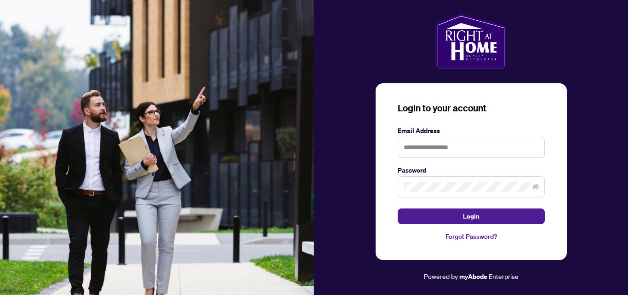 This screenshot has height=295, width=628. I want to click on span: eye-invisible, so click(536, 187).